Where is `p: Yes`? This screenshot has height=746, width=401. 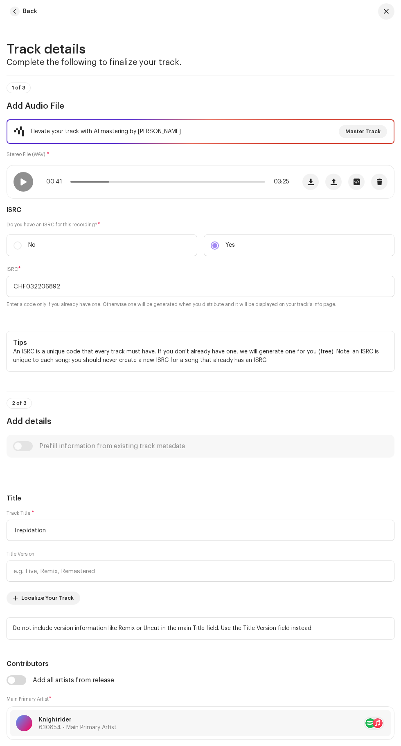
p: Yes is located at coordinates (230, 245).